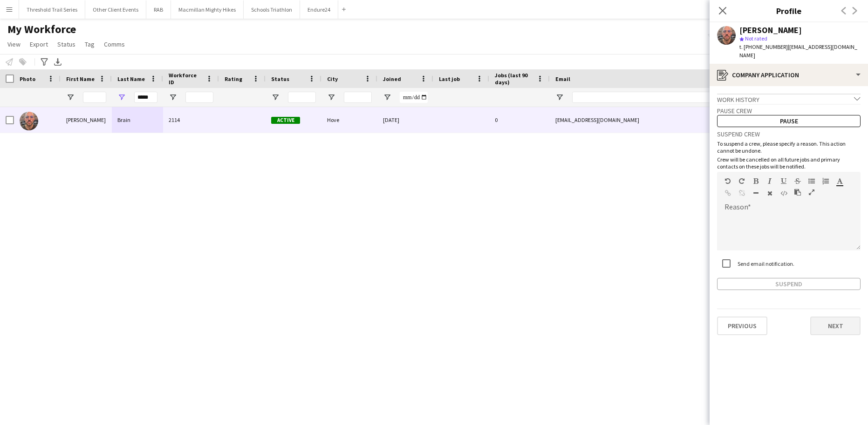 The width and height of the screenshot is (868, 425). I want to click on button: Previous, so click(742, 326).